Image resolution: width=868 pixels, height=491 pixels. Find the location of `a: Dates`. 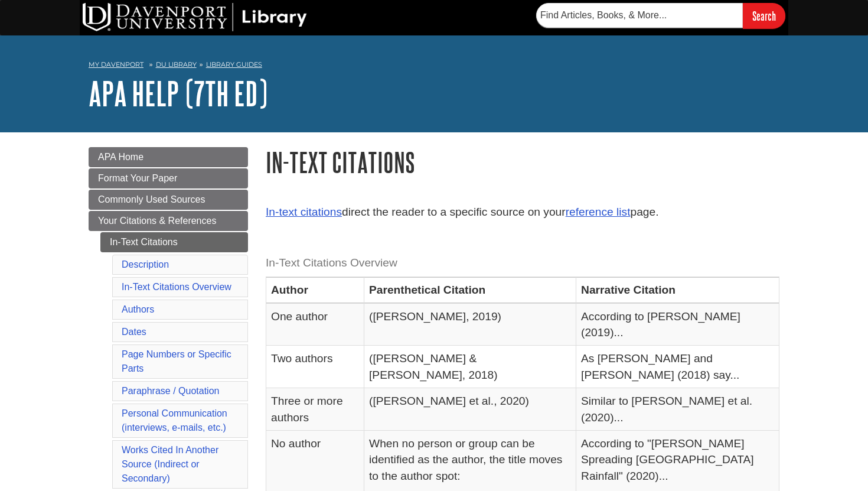

a: Dates is located at coordinates (134, 332).